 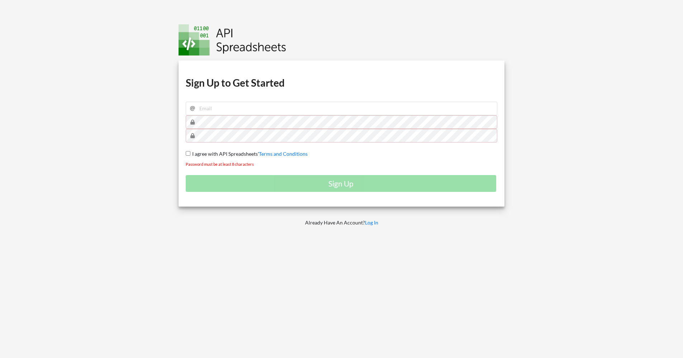 What do you see at coordinates (232, 40) in the screenshot?
I see `img: Logo.png` at bounding box center [232, 40].